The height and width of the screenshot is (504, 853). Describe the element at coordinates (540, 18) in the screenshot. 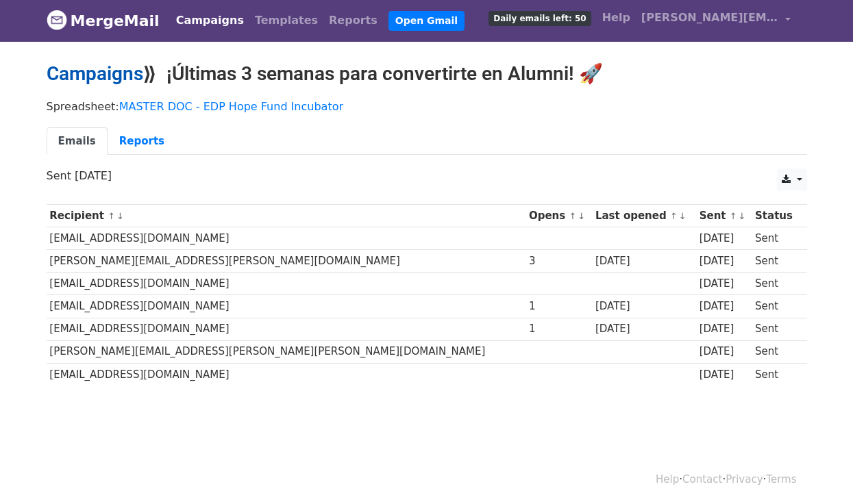

I see `span: Daily emails left: 50` at that location.